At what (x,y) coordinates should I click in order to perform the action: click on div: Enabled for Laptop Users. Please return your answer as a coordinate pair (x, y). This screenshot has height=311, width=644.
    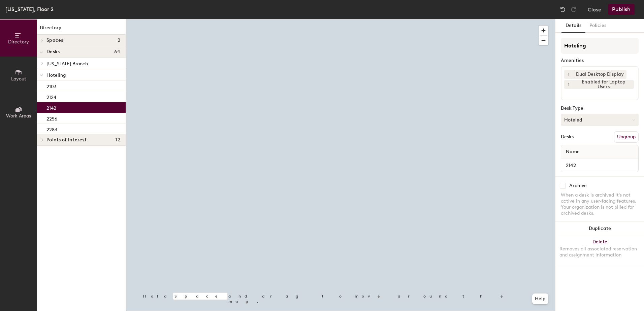
    Looking at the image, I should click on (603, 85).